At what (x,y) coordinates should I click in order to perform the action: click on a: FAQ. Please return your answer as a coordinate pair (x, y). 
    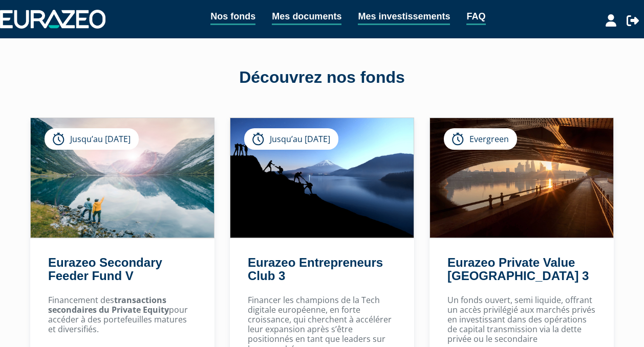
    Looking at the image, I should click on (475, 17).